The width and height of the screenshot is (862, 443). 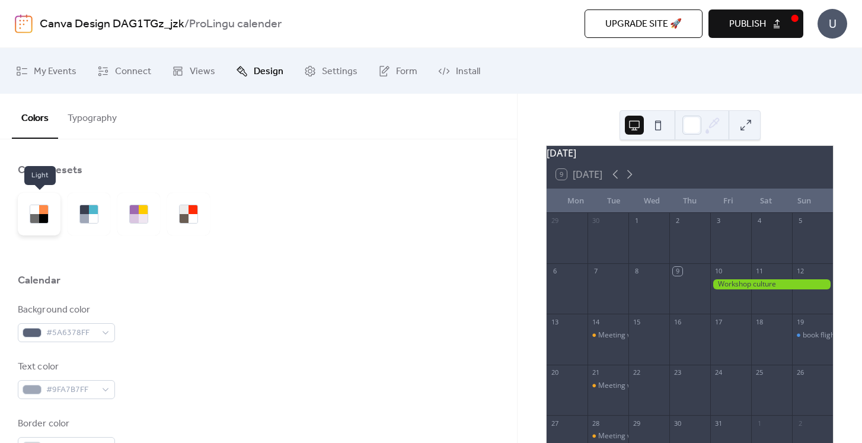 I want to click on button: Upgrade site 🚀, so click(x=643, y=24).